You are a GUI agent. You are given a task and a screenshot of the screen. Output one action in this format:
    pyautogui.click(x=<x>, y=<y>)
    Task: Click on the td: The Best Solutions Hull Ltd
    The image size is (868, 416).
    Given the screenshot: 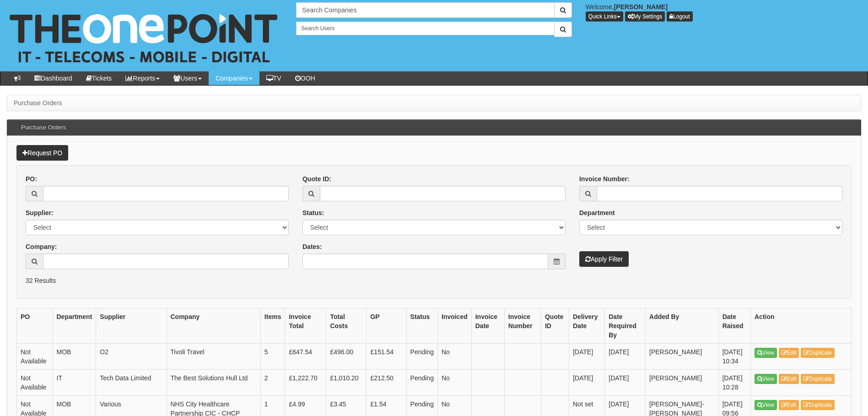 What is the action you would take?
    pyautogui.click(x=214, y=383)
    